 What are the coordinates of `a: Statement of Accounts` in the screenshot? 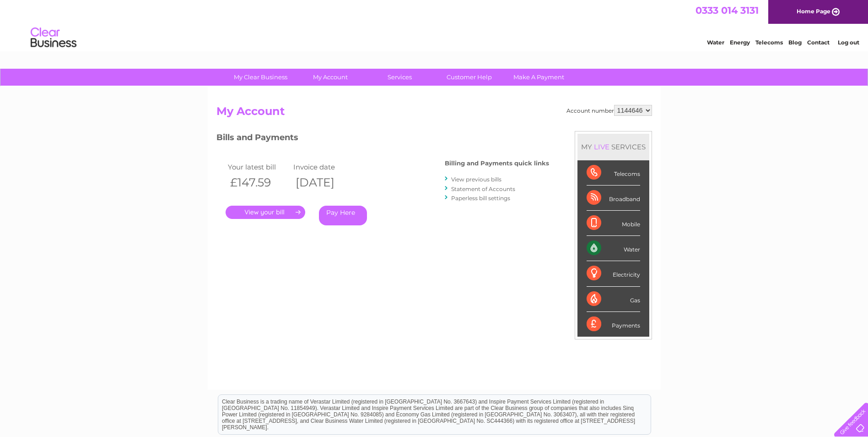 It's located at (483, 189).